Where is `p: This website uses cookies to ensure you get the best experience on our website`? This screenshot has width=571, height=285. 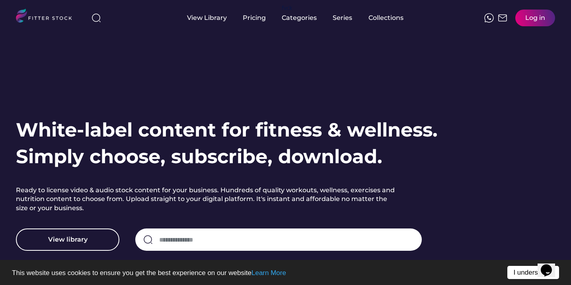 p: This website uses cookies to ensure you get the best experience on our website is located at coordinates (285, 272).